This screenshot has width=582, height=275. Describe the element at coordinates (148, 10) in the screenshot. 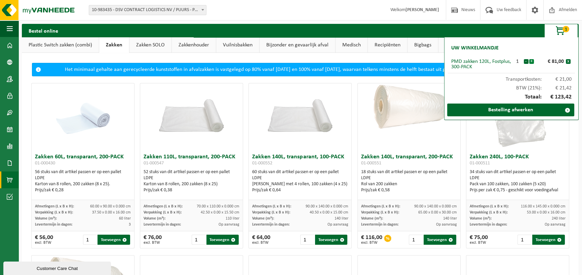

I see `span: 10-983435 - DSV CONTRACT LOGISTICS NV / PUURS - PUURS-SINT-AMANDS` at that location.